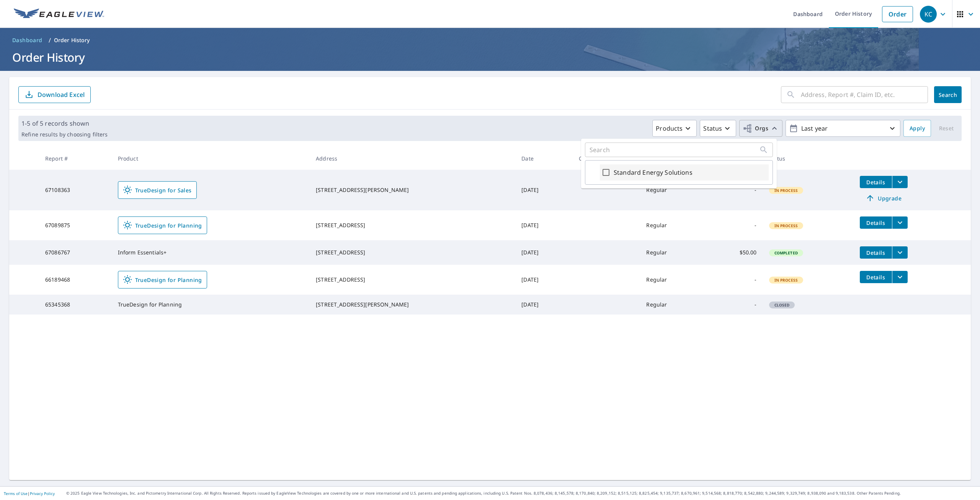 This screenshot has height=500, width=980. What do you see at coordinates (929, 14) in the screenshot?
I see `div: KC` at bounding box center [929, 14].